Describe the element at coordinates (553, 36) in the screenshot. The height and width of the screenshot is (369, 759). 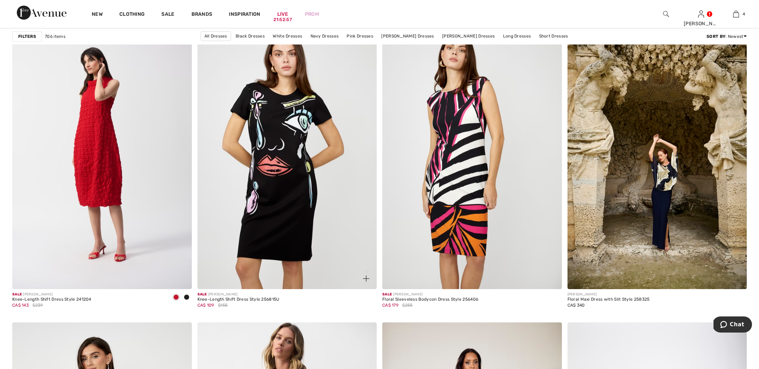
I see `a: Short Dresses` at that location.